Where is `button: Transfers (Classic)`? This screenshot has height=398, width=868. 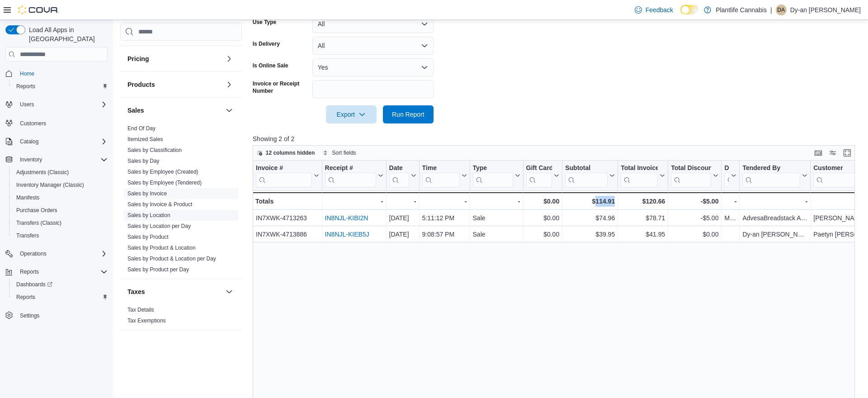
button: Transfers (Classic) is located at coordinates (60, 223).